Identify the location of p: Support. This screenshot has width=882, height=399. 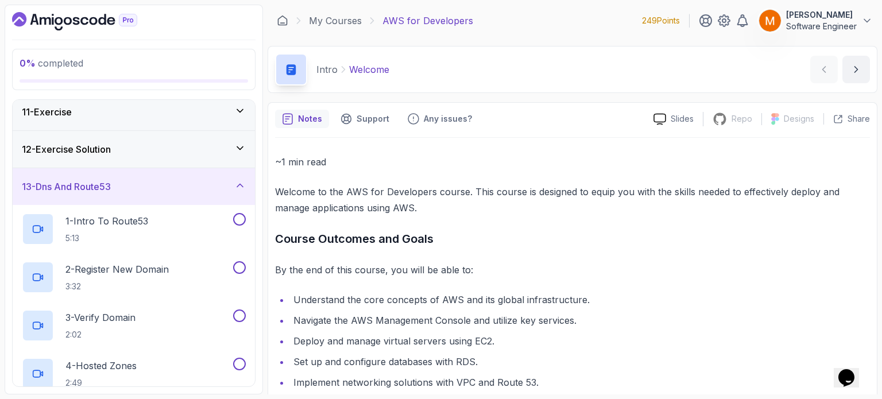
(373, 119).